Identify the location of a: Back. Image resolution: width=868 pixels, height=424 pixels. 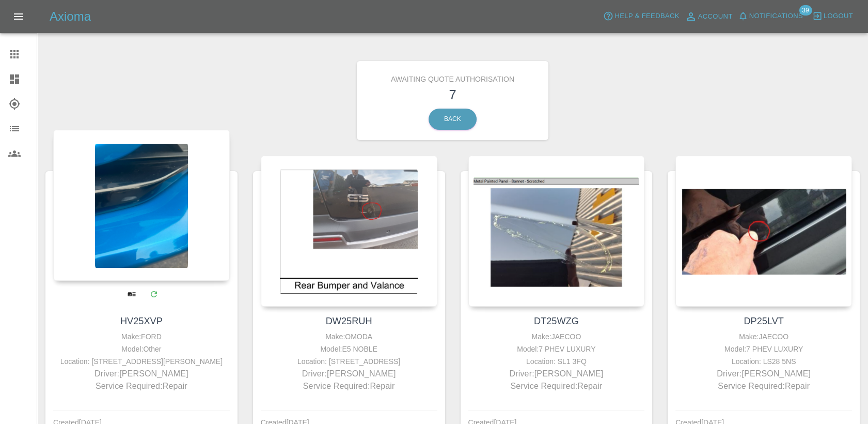
(452, 119).